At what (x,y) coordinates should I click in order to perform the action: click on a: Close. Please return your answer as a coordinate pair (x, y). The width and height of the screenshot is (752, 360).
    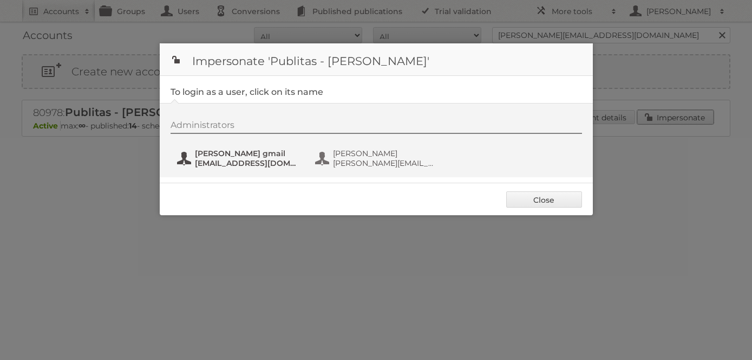
    Looking at the image, I should click on (544, 199).